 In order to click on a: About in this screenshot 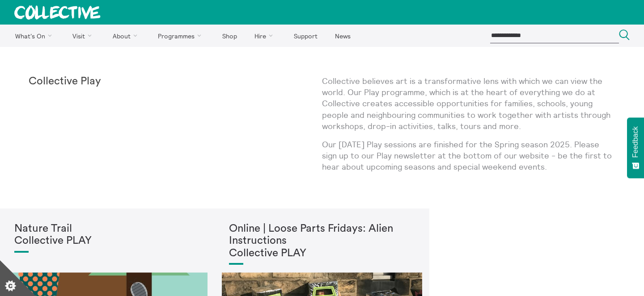, I will do `click(127, 35)`.